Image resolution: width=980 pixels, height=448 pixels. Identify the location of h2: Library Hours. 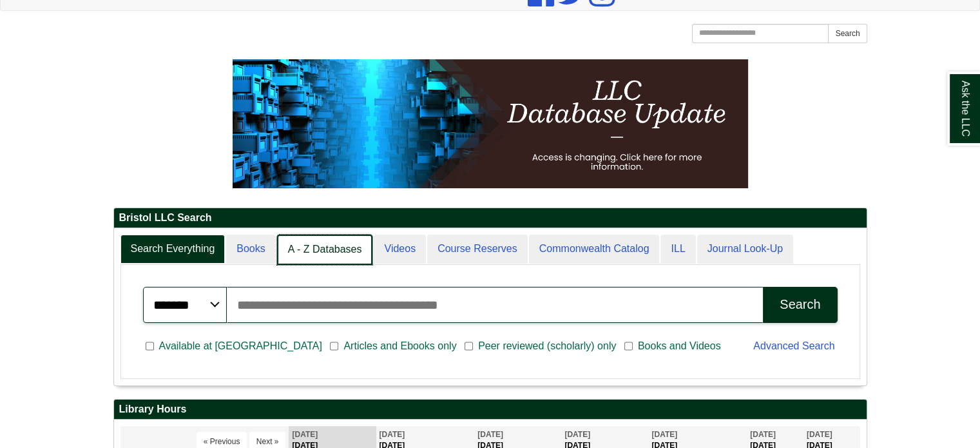
(490, 410).